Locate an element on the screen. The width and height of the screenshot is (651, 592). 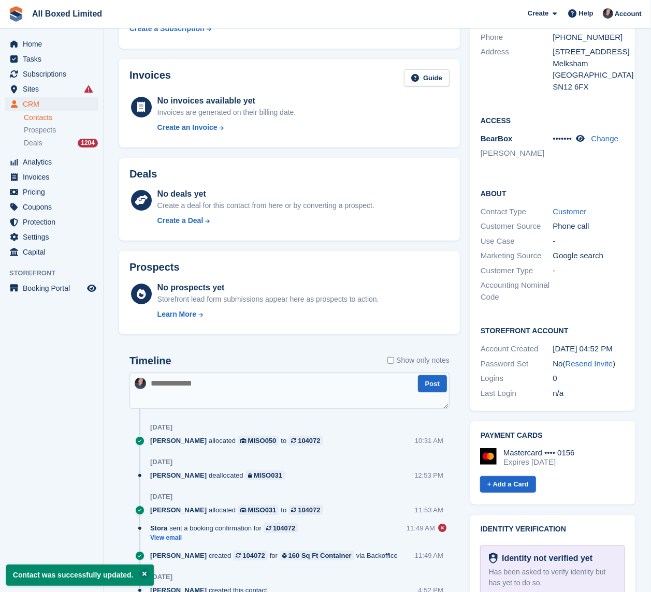
span: Deals is located at coordinates (33, 143).